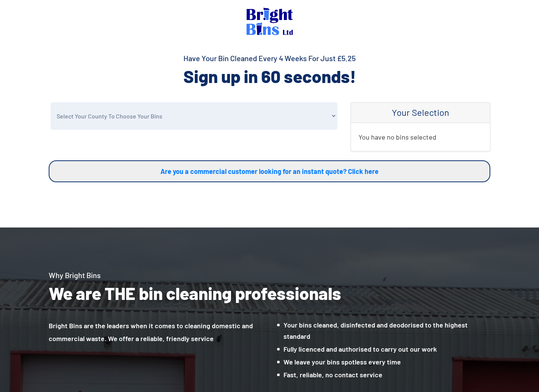 This screenshot has height=392, width=539. Describe the element at coordinates (421, 137) in the screenshot. I see `p: You have no bins selected` at that location.